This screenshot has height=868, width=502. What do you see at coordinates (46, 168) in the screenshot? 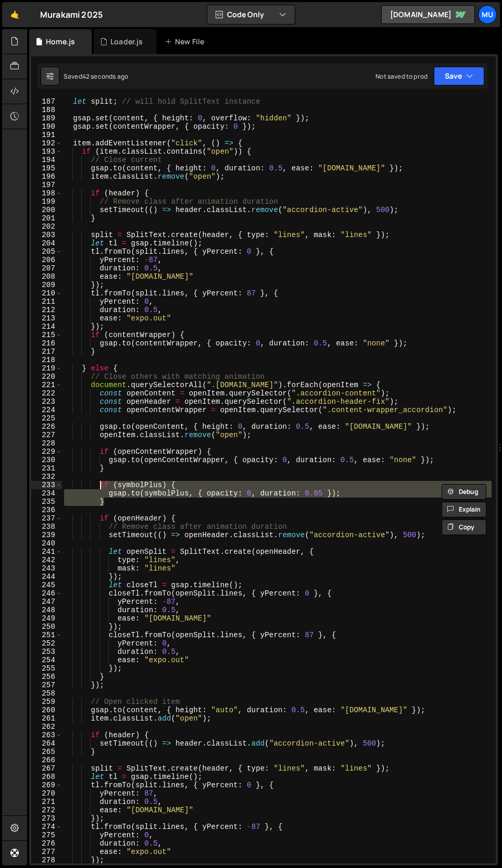
I see `div: 195` at bounding box center [46, 168].